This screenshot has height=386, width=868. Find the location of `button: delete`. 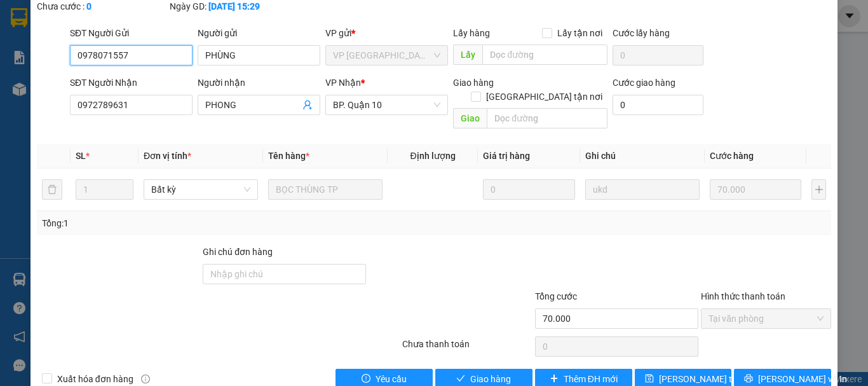

button: delete is located at coordinates (52, 189).